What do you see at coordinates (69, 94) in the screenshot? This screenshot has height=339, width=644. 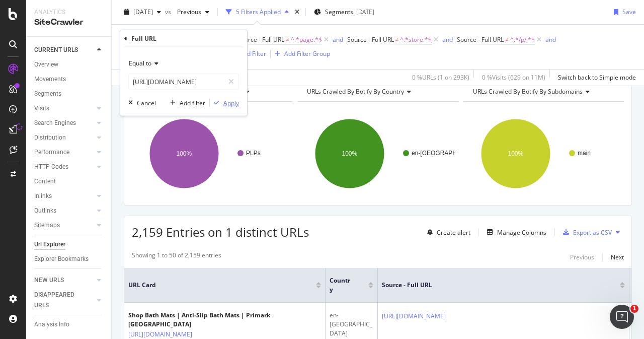 I see `a: Segments` at bounding box center [69, 94].